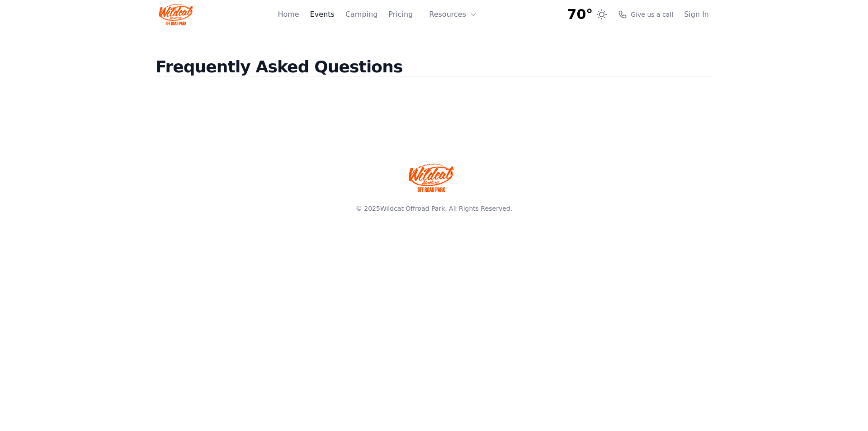 The width and height of the screenshot is (868, 431). Describe the element at coordinates (646, 15) in the screenshot. I see `a: Give us a call` at that location.